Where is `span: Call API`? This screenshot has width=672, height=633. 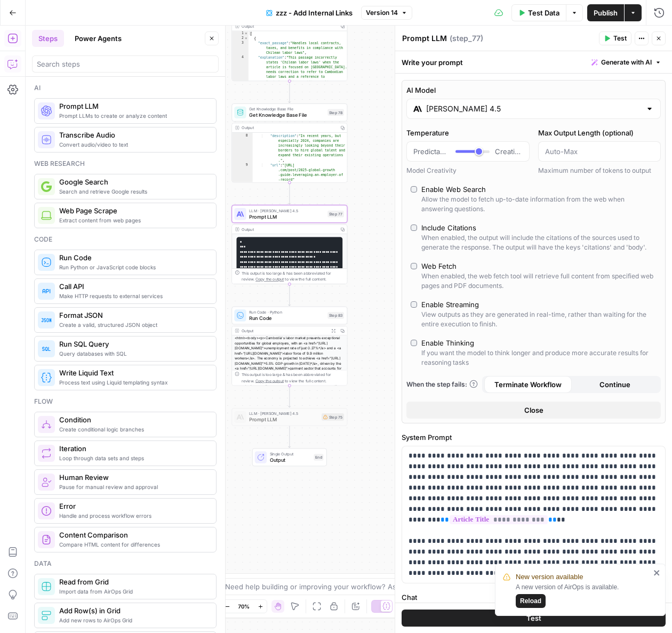
span: Call API is located at coordinates (133, 286).